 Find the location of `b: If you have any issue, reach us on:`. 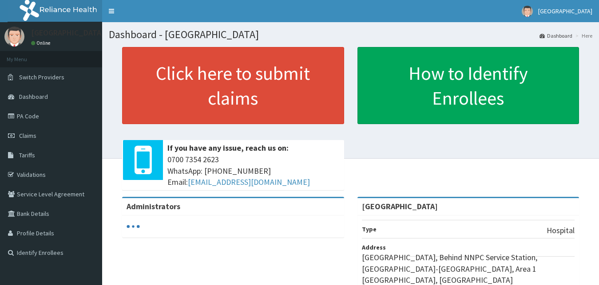

b: If you have any issue, reach us on: is located at coordinates (228, 148).